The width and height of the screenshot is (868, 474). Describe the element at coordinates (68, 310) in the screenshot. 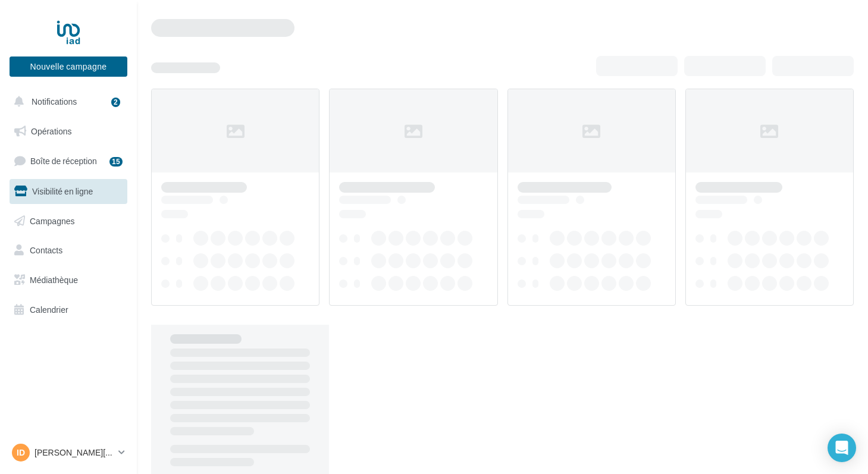

I see `a: Calendrier` at that location.